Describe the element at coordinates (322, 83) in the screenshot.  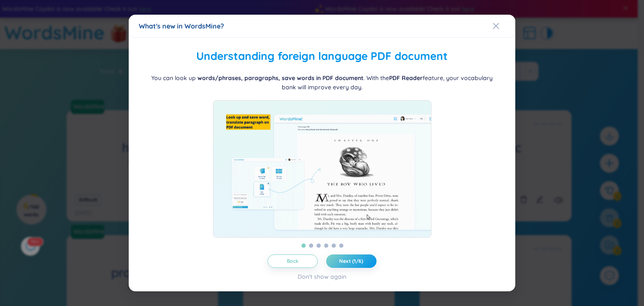
I see `span: You can look up . With the feature, your vocabulary bank will improve every day.` at that location.